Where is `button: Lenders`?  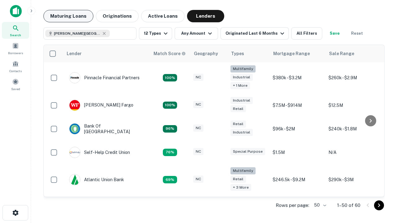
button: Lenders is located at coordinates (206, 16).